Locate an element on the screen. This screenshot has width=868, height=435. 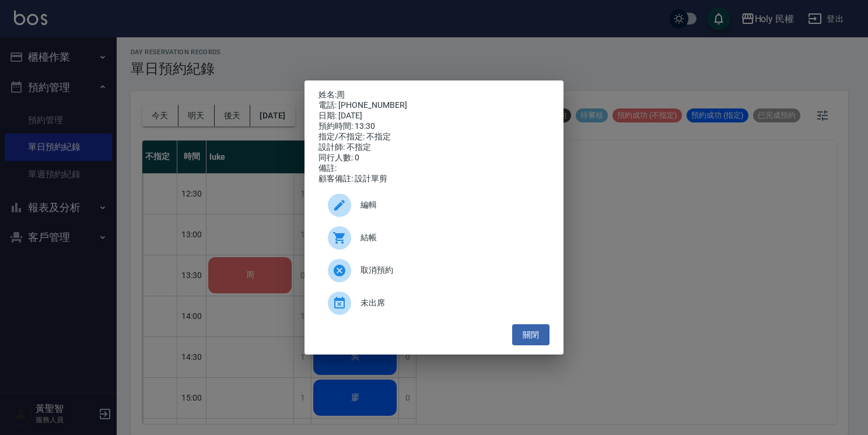
span: 結帳 is located at coordinates (450, 237).